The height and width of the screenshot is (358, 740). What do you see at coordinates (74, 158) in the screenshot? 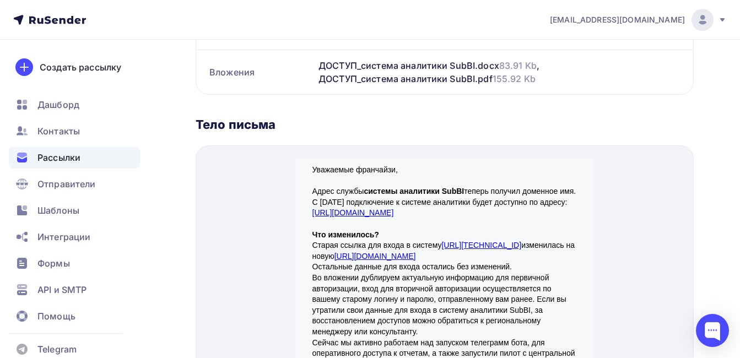
I see `a: Рассылки` at bounding box center [74, 158].